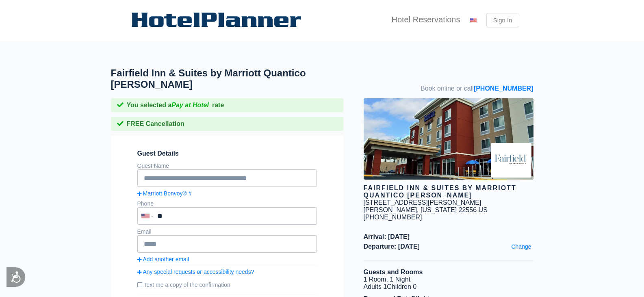 The height and width of the screenshot is (297, 644). What do you see at coordinates (449, 280) in the screenshot?
I see `li: 1 Room, 1 Night` at bounding box center [449, 280].